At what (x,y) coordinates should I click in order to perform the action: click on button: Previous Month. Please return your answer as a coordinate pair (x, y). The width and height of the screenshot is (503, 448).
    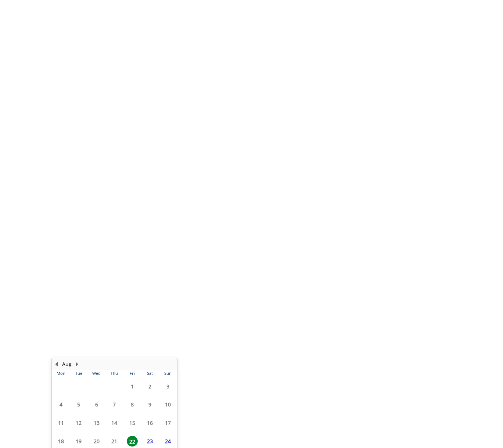
    Looking at the image, I should click on (57, 364).